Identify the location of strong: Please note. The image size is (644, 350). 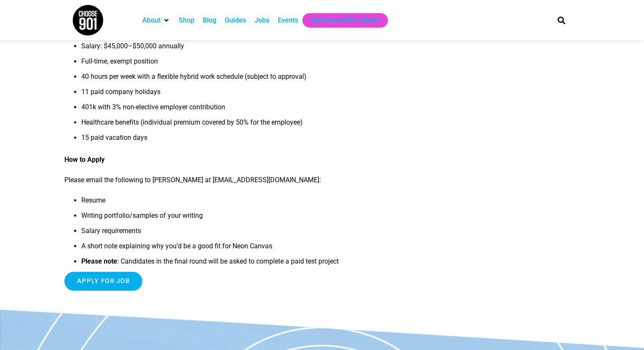
(99, 261).